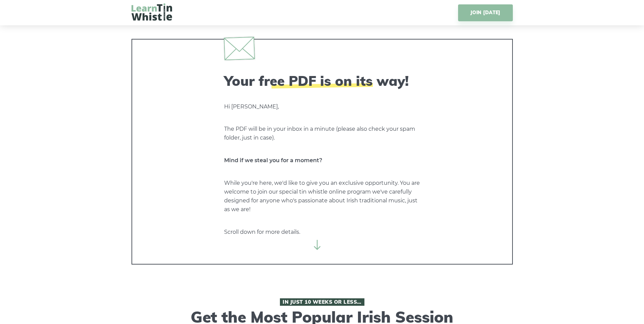 The width and height of the screenshot is (644, 324). Describe the element at coordinates (239, 48) in the screenshot. I see `img: envelope.svg` at that location.